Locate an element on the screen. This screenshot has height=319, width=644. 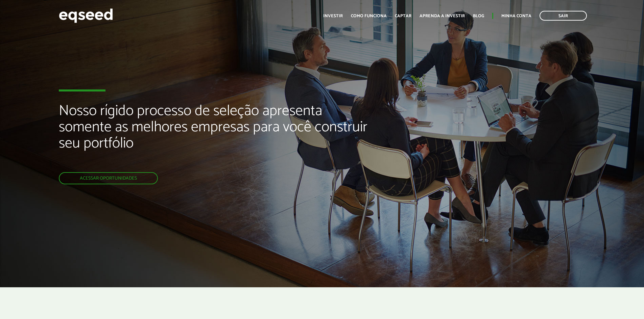
a: Investir is located at coordinates (333, 16).